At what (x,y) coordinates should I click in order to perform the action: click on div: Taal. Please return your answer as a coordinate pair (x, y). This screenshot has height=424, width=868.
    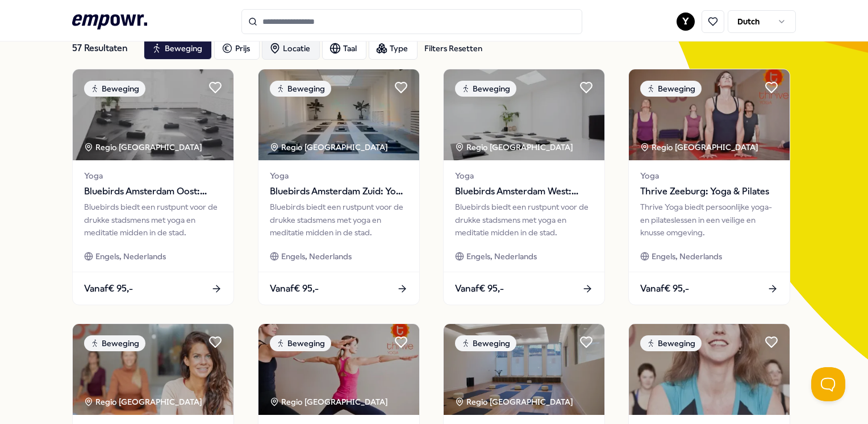
    Looking at the image, I should click on (344, 49).